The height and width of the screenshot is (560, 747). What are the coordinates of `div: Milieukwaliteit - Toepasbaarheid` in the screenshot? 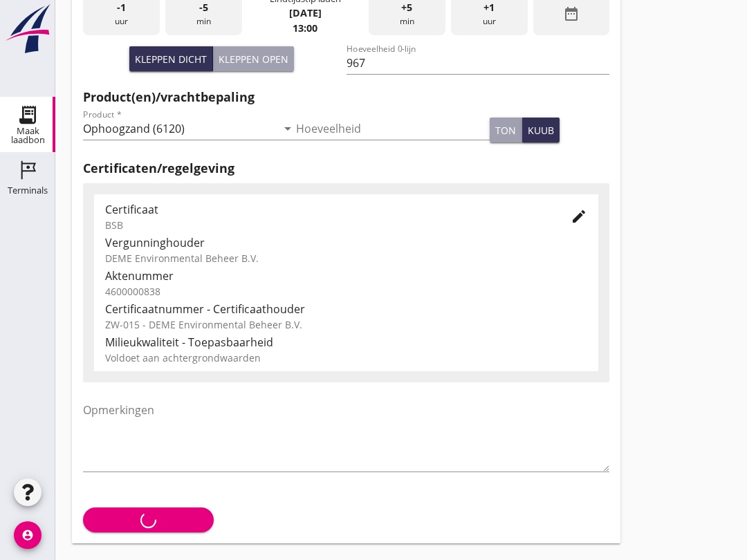 It's located at (346, 342).